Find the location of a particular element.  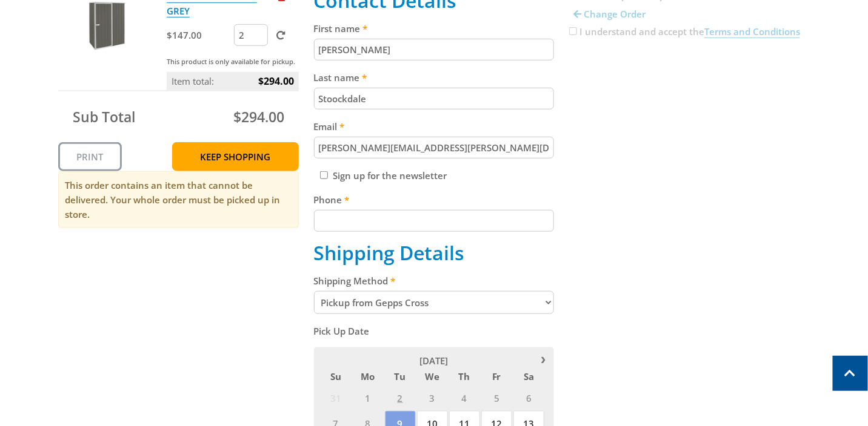

a: Keep Shopping is located at coordinates (235, 157).